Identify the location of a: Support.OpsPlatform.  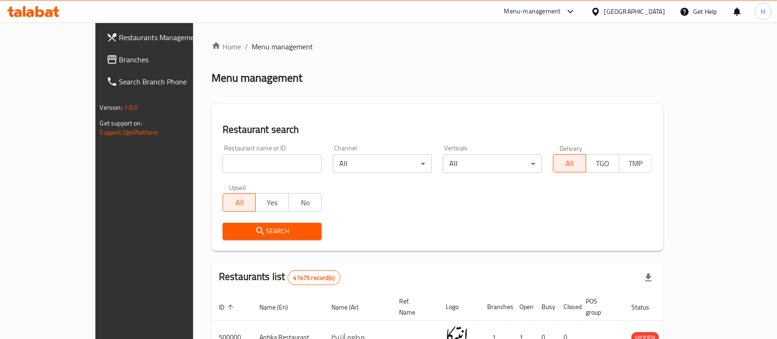
(129, 132).